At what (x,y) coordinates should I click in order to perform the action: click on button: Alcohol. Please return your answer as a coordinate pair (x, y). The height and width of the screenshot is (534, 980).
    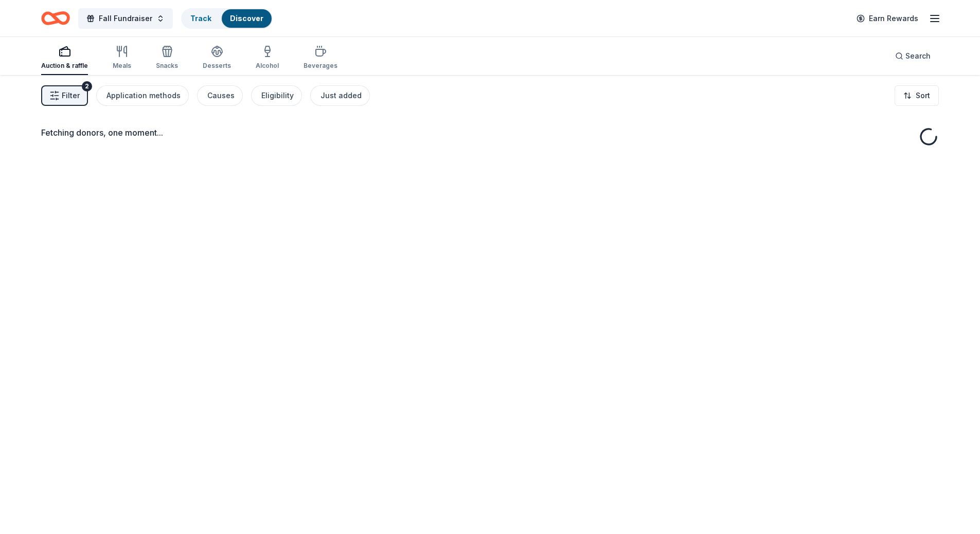
    Looking at the image, I should click on (267, 58).